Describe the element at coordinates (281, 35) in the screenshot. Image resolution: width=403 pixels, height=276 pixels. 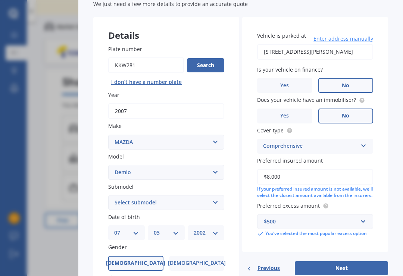
I see `span: Vehicle is parked at` at that location.